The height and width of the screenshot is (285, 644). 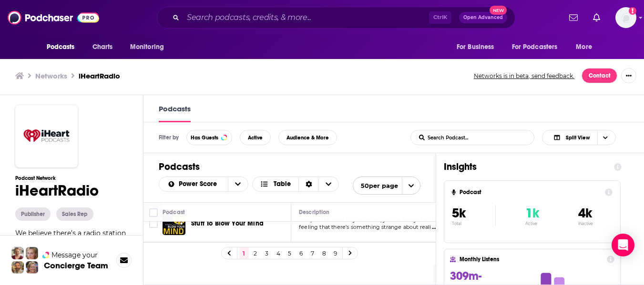 I want to click on h3: Concierge Team, so click(x=76, y=266).